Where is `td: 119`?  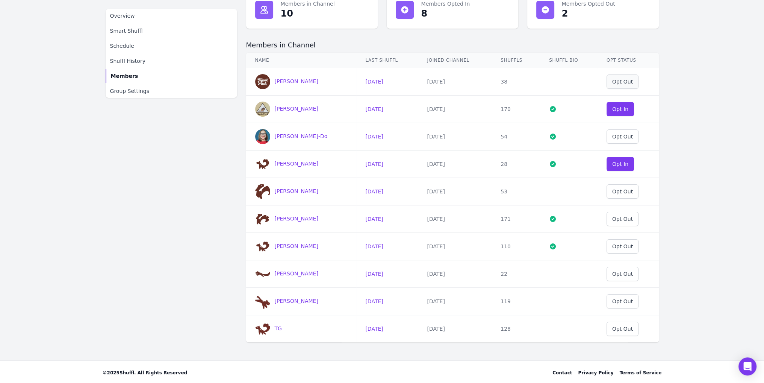 td: 119 is located at coordinates (516, 301).